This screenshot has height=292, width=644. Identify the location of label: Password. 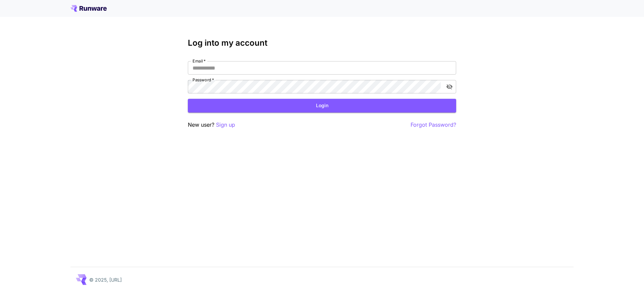
(203, 79).